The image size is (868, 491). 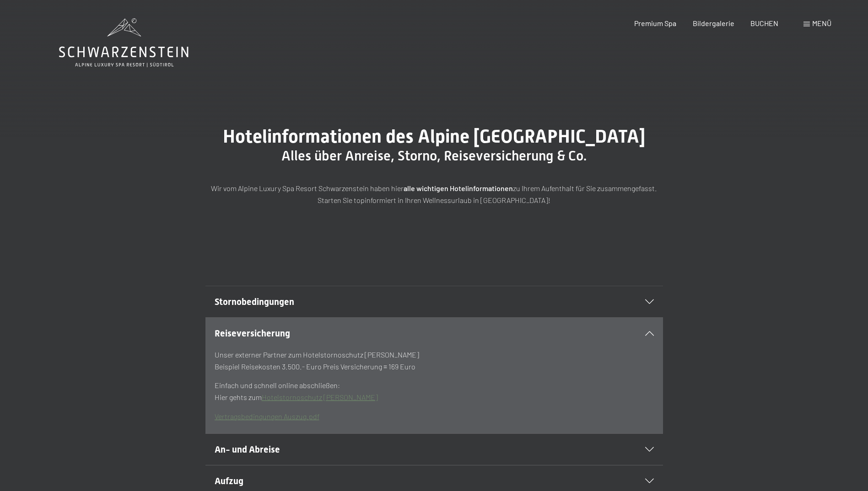 What do you see at coordinates (713, 23) in the screenshot?
I see `a: Bildergalerie` at bounding box center [713, 23].